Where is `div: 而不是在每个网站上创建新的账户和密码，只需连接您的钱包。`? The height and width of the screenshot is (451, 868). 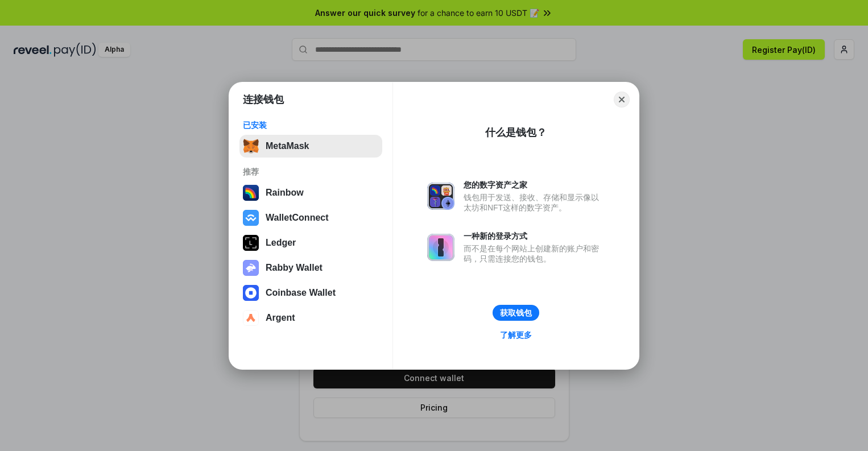
div: 而不是在每个网站上创建新的账户和密码，只需连接您的钱包。 is located at coordinates (534, 254).